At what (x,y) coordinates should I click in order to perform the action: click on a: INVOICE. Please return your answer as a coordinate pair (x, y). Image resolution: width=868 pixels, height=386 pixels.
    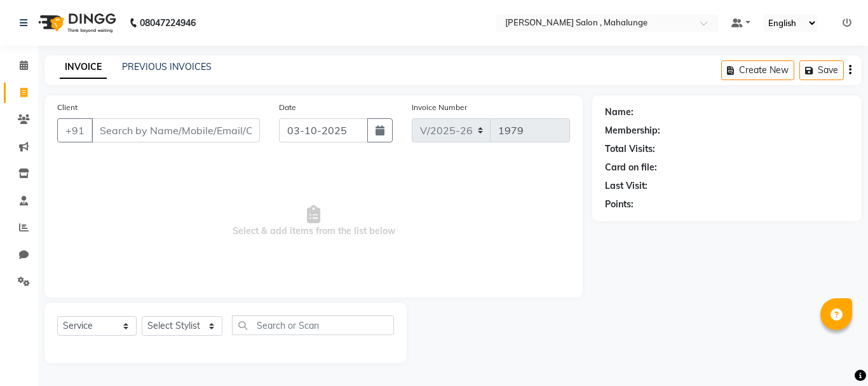
    Looking at the image, I should click on (83, 67).